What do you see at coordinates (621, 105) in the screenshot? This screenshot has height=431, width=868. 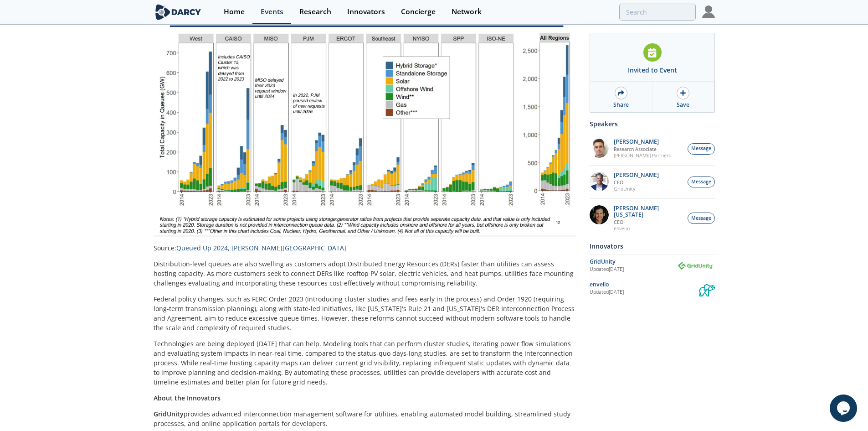 I see `div: Share` at bounding box center [621, 105].